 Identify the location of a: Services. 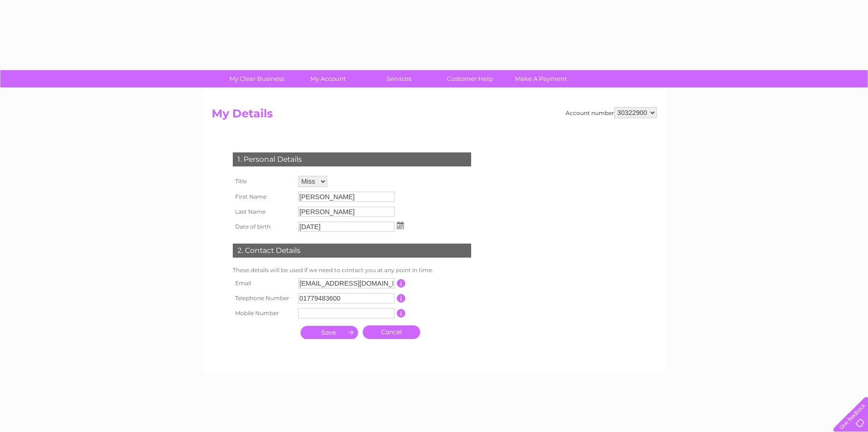
(399, 78).